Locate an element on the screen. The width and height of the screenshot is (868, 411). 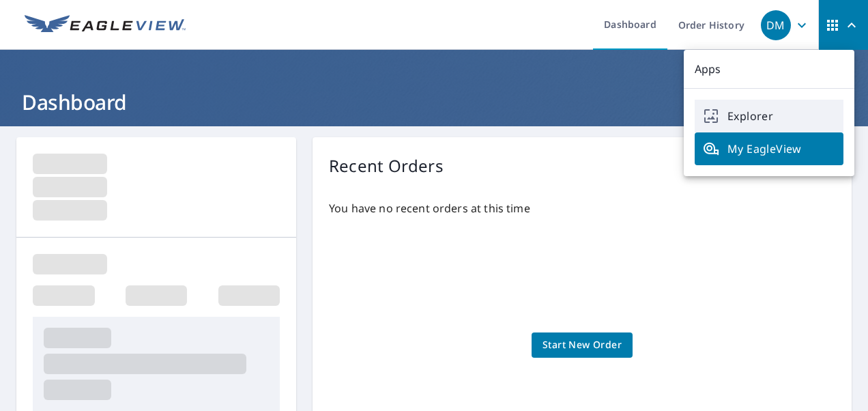
a: Start New Order is located at coordinates (582, 345).